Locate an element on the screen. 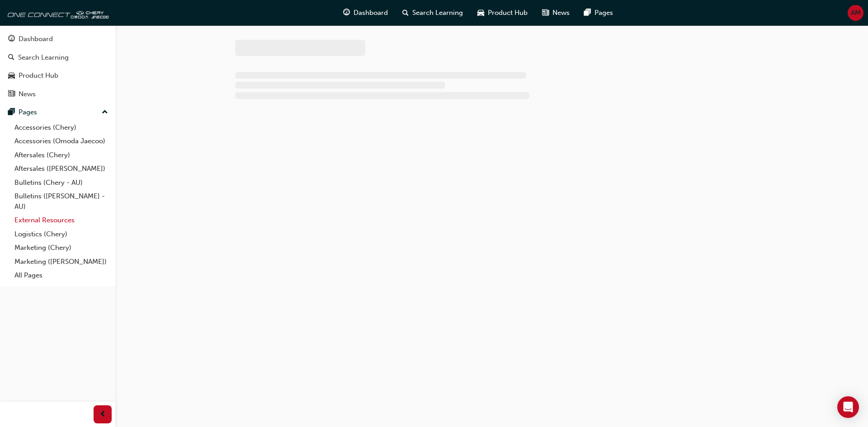 The width and height of the screenshot is (868, 427). div: Pages is located at coordinates (28, 112).